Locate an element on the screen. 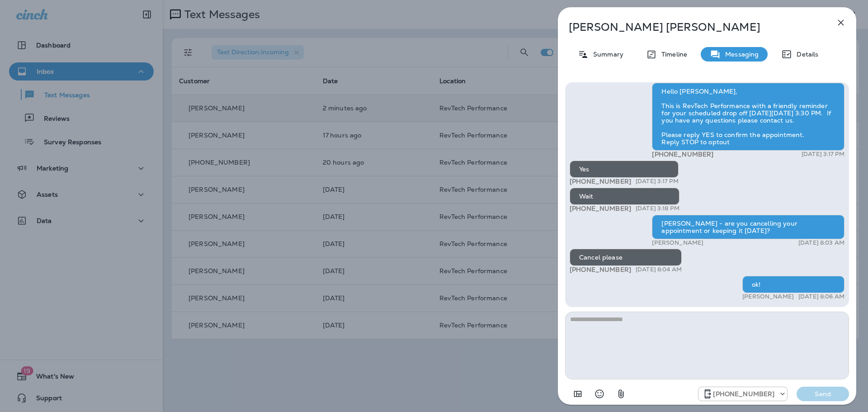 The width and height of the screenshot is (868, 412). button: Select an emoji is located at coordinates (600, 394).